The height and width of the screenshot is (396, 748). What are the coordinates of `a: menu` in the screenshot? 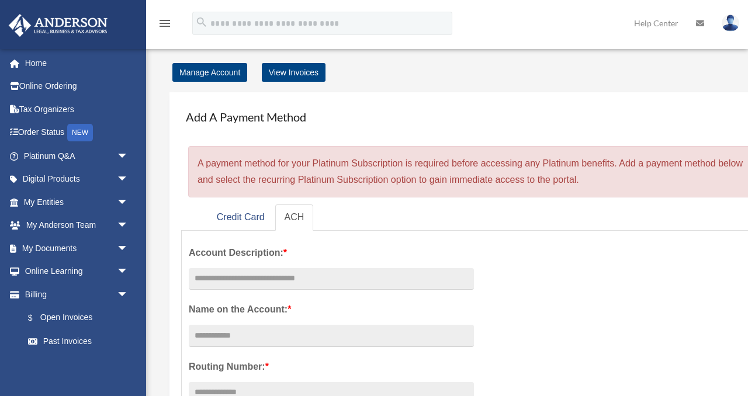 It's located at (165, 25).